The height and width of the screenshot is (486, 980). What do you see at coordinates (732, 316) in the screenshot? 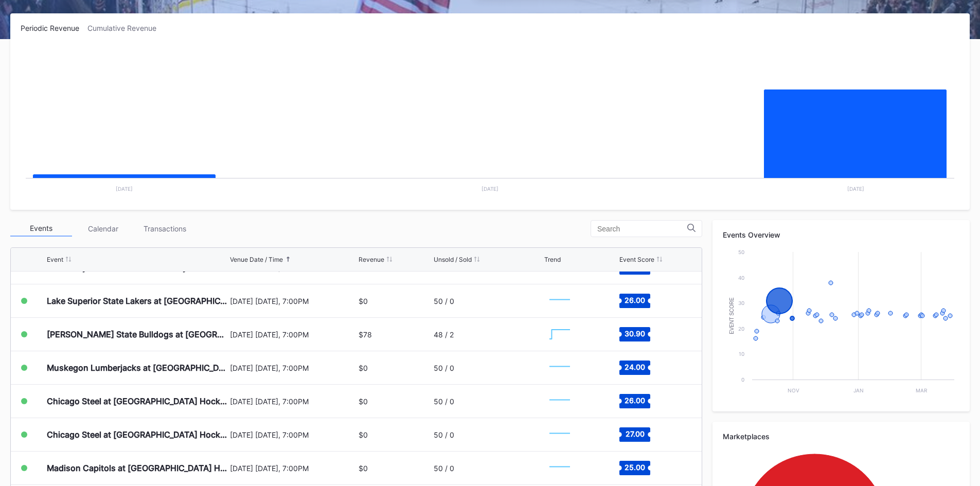
I see `text: Event Score` at bounding box center [732, 316].